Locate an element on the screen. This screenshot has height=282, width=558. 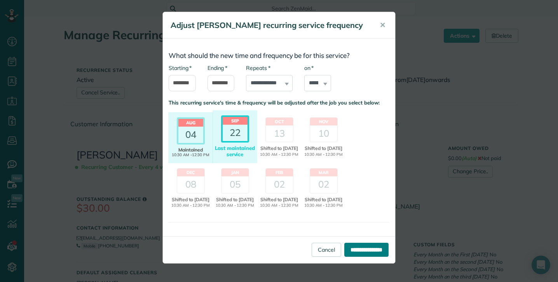
div: Last maintained service is located at coordinates (235, 151).